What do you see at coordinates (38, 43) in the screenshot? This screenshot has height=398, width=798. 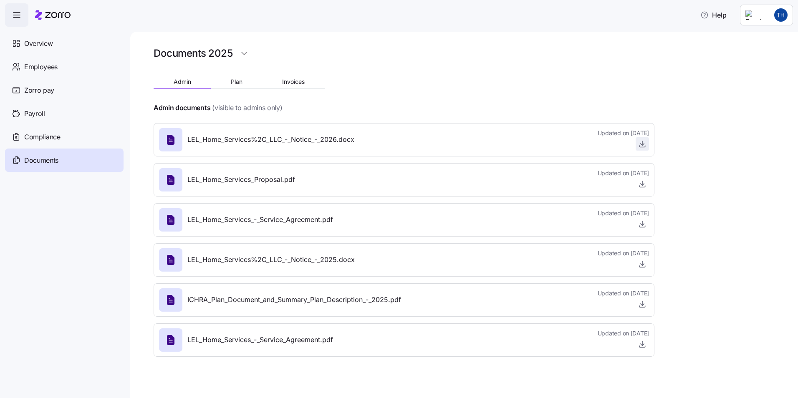 I see `span: Overview` at bounding box center [38, 43].